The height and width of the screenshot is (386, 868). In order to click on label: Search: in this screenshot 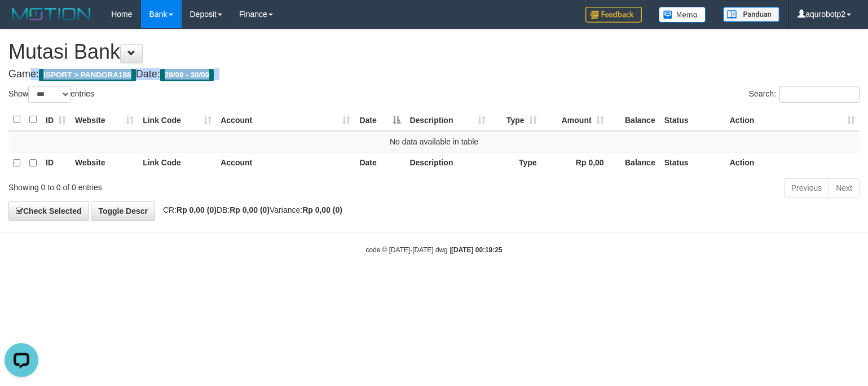, I will do `click(804, 94)`.